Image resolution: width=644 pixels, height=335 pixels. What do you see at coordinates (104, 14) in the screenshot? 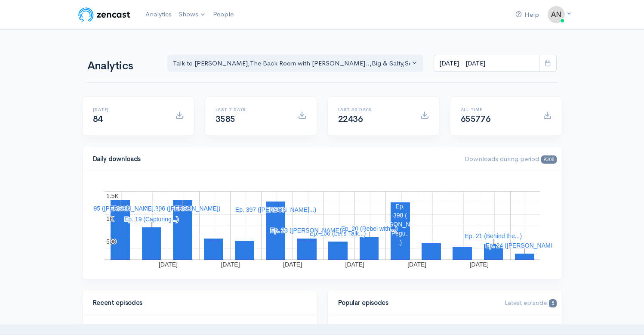
I see `img: ZenCast Logo` at bounding box center [104, 14].